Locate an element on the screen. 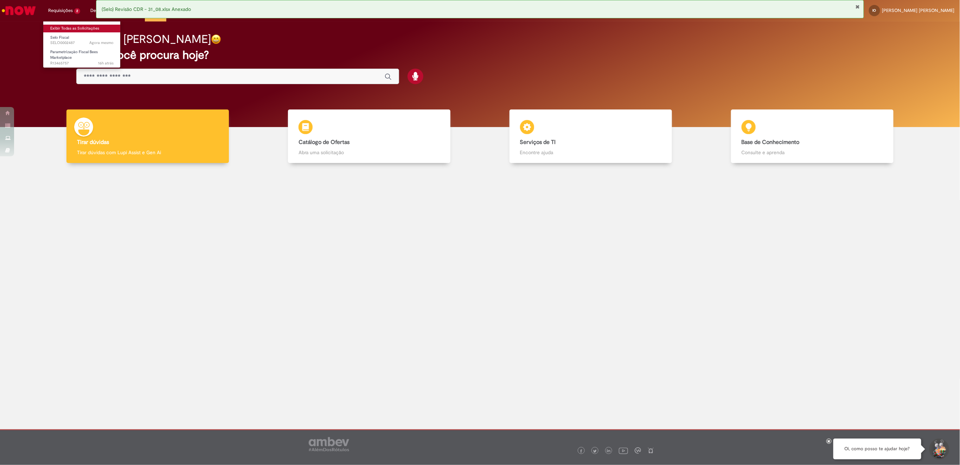  b: Catálogo de Ofertas is located at coordinates (324, 142).